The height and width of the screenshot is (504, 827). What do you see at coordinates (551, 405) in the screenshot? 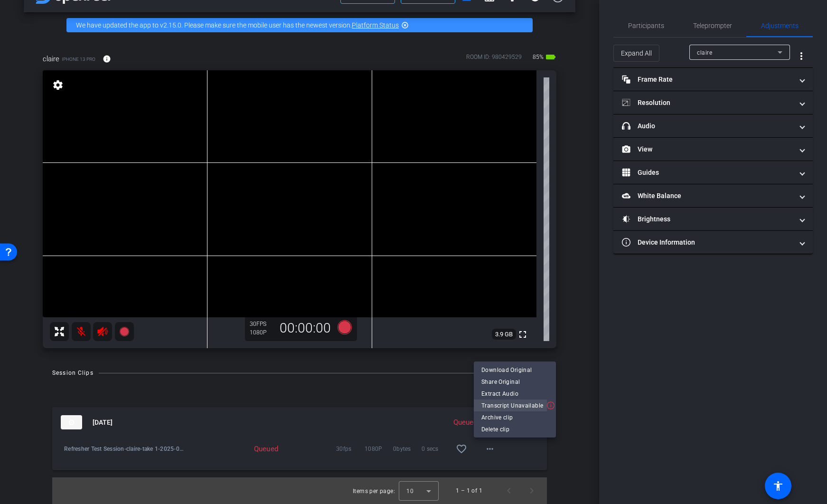
I see `img: Transcribing Failed` at bounding box center [551, 405].